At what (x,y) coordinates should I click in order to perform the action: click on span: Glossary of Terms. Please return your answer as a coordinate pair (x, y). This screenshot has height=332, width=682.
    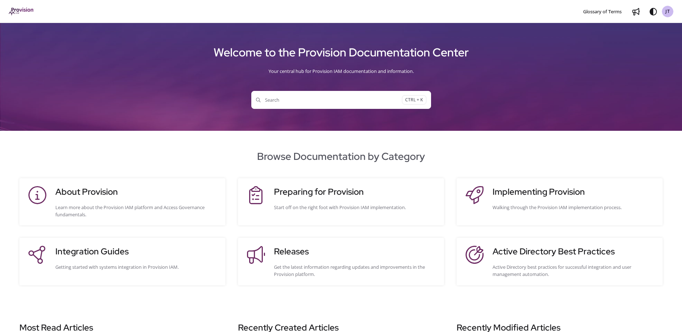
    Looking at the image, I should click on (602, 12).